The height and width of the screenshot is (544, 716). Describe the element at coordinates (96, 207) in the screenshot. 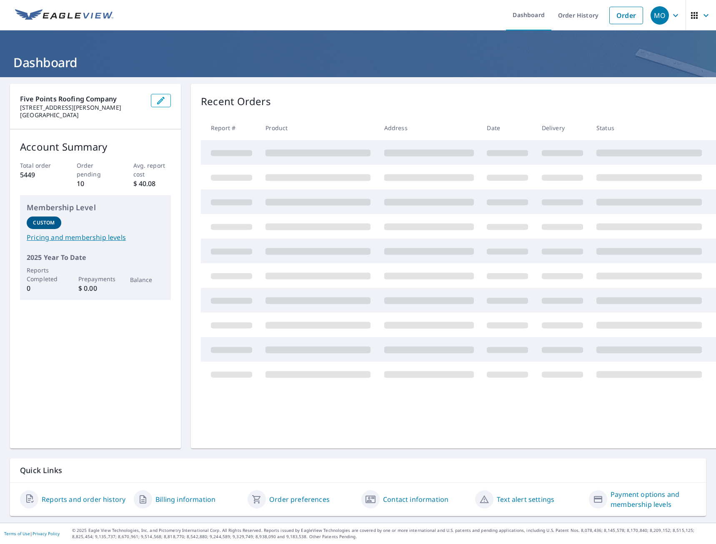

I see `p: Membership Level` at that location.